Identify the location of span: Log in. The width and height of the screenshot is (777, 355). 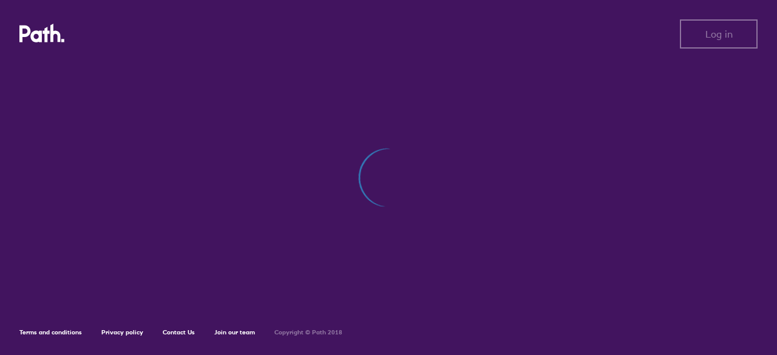
(719, 34).